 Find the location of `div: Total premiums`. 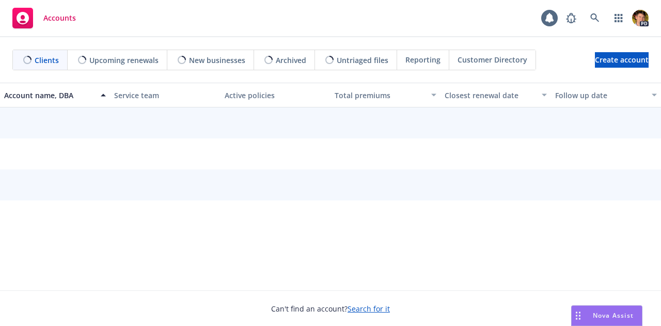

div: Total premiums is located at coordinates (380, 95).